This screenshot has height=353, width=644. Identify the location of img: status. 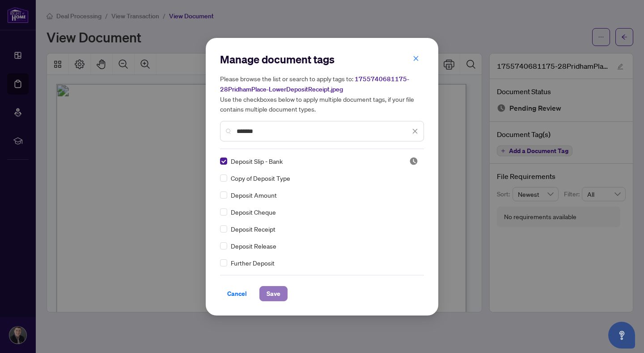
(414, 162).